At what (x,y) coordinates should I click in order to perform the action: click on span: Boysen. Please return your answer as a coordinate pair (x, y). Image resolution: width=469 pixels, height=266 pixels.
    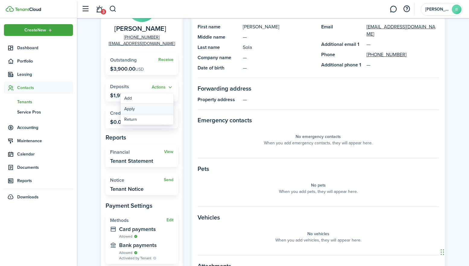
    Looking at the image, I should click on (438, 9).